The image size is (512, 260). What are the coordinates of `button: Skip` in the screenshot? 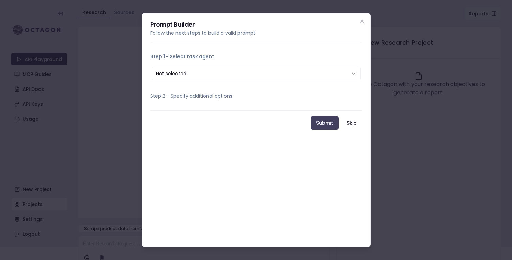 It's located at (351, 123).